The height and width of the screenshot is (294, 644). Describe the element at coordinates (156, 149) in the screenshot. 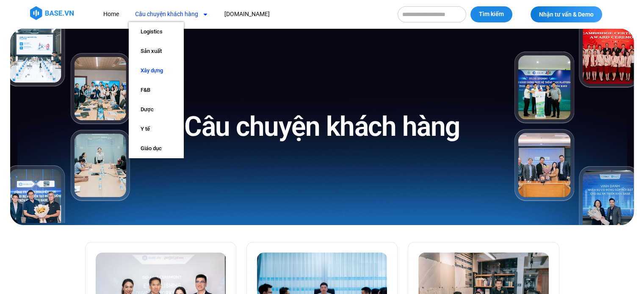

I see `a: Giáo dục` at that location.